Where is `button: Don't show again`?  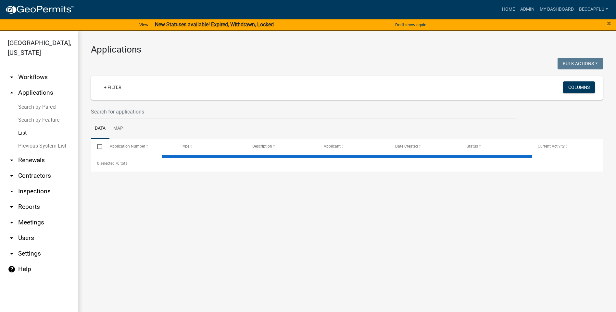
button: Don't show again is located at coordinates (411, 25).